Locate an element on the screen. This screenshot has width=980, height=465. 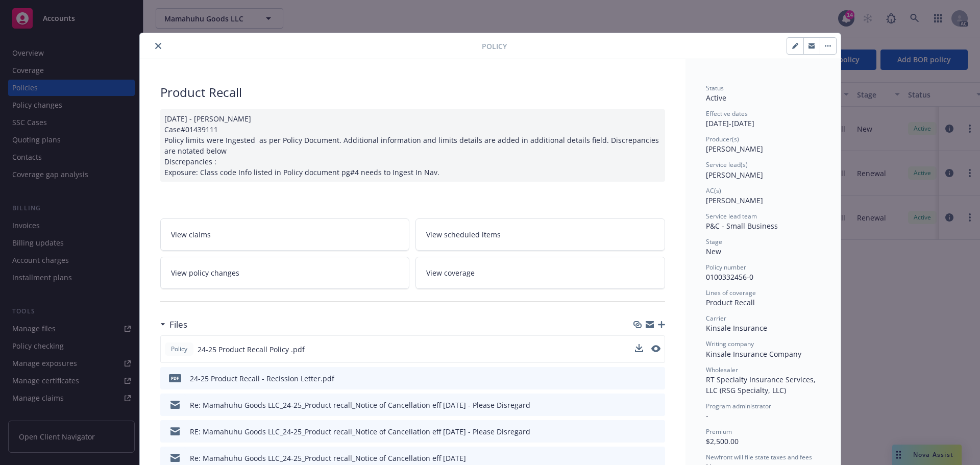
span: View coverage is located at coordinates (451, 273).